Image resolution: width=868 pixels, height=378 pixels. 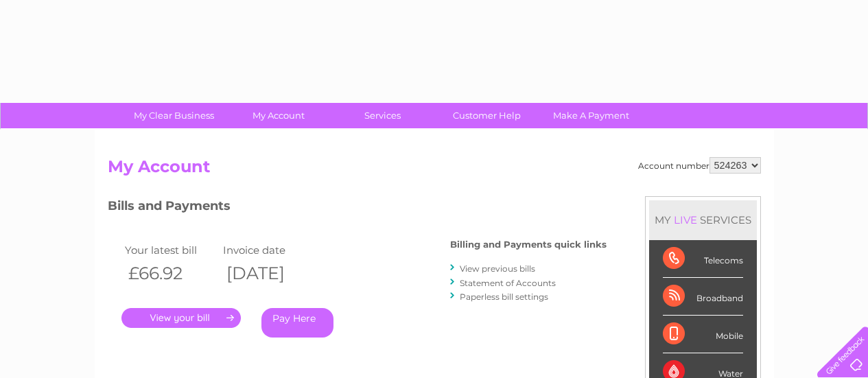 What do you see at coordinates (278, 115) in the screenshot?
I see `a: My Account` at bounding box center [278, 115].